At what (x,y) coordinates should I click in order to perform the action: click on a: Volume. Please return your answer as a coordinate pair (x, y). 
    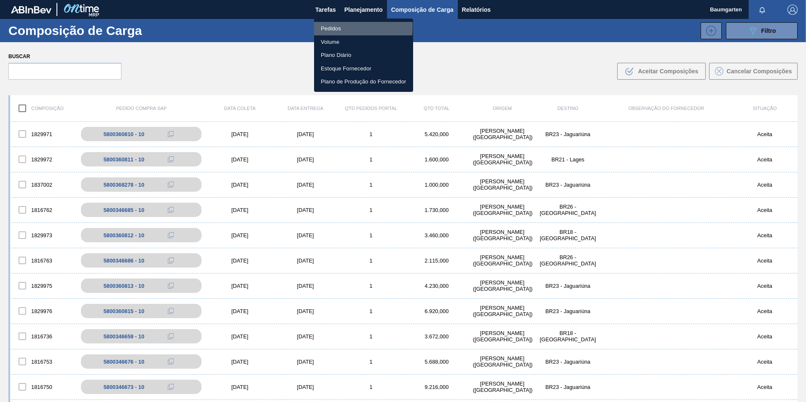
    Looking at the image, I should click on (363, 42).